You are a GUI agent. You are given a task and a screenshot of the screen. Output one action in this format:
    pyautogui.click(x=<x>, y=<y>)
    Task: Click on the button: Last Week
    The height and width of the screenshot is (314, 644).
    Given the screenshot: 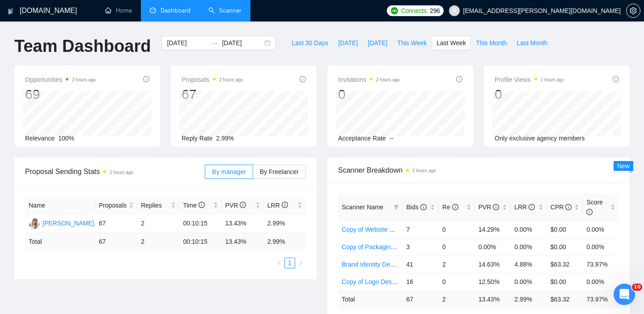 What is the action you would take?
    pyautogui.click(x=452, y=43)
    